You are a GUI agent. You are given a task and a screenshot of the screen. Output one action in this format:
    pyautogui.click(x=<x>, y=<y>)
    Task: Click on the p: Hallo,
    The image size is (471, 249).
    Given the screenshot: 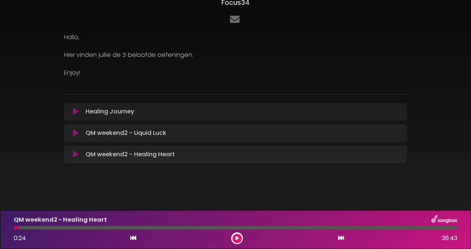 What is the action you would take?
    pyautogui.click(x=235, y=37)
    